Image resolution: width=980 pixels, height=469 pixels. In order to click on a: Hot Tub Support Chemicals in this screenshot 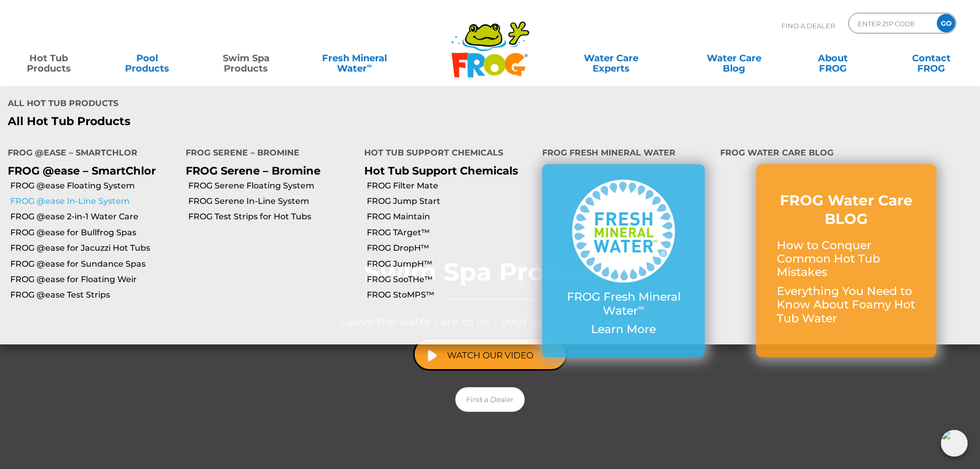, I will do `click(441, 170)`.